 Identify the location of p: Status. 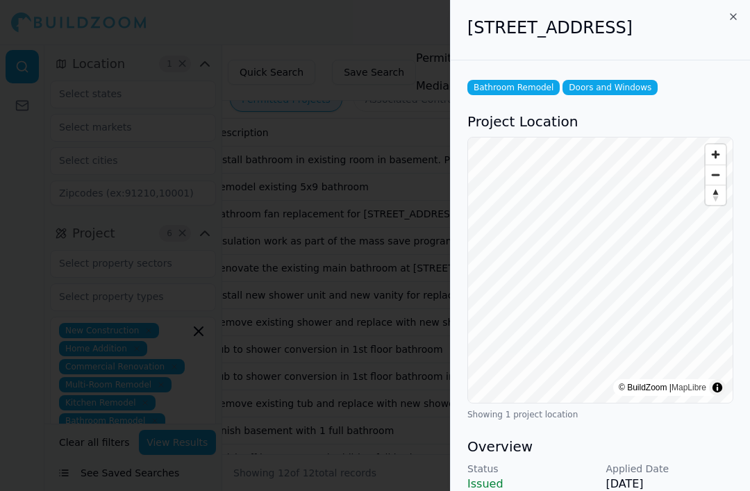
(531, 468).